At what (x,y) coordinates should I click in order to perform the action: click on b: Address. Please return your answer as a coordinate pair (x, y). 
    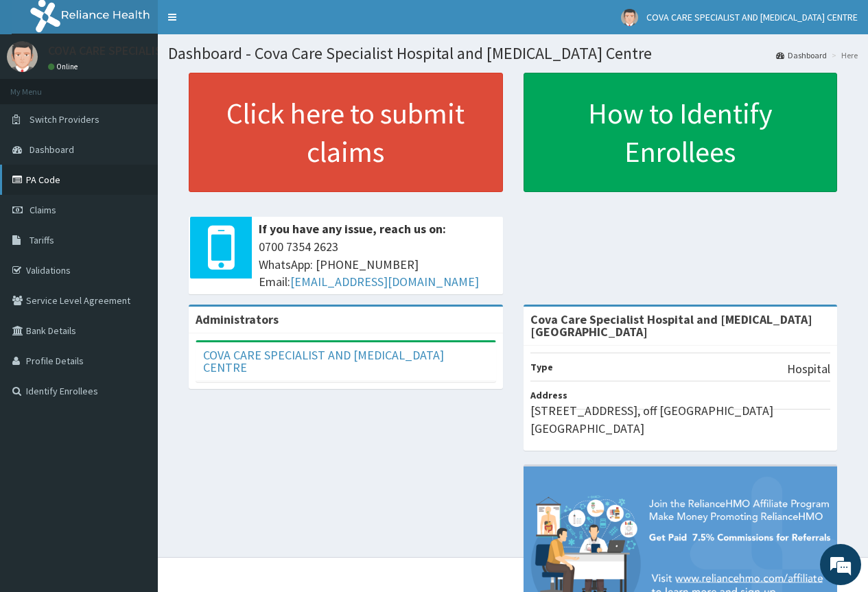
    Looking at the image, I should click on (549, 395).